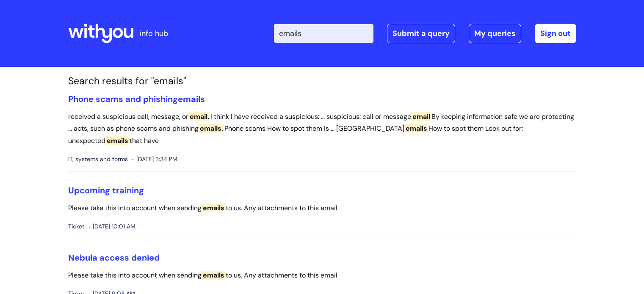 This screenshot has height=294, width=644. I want to click on a: Phone scams and phishingemails, so click(136, 99).